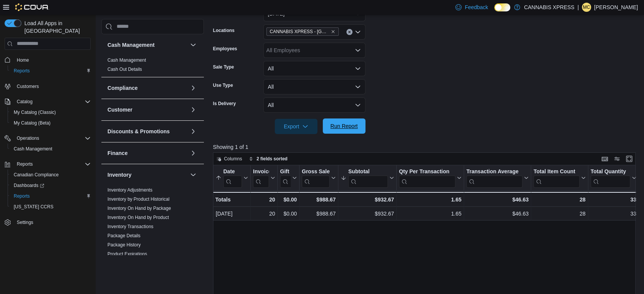  I want to click on span: Product Expirations, so click(127, 254).